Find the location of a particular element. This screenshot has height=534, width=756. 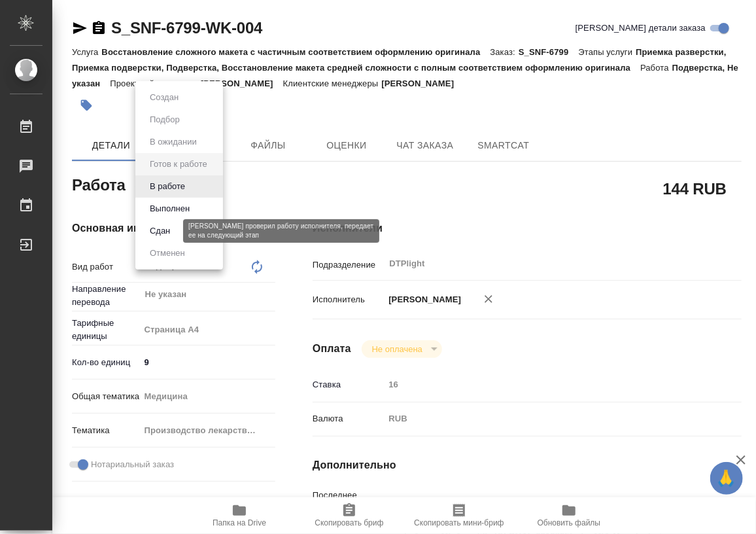

button: Подбор is located at coordinates (165, 120).